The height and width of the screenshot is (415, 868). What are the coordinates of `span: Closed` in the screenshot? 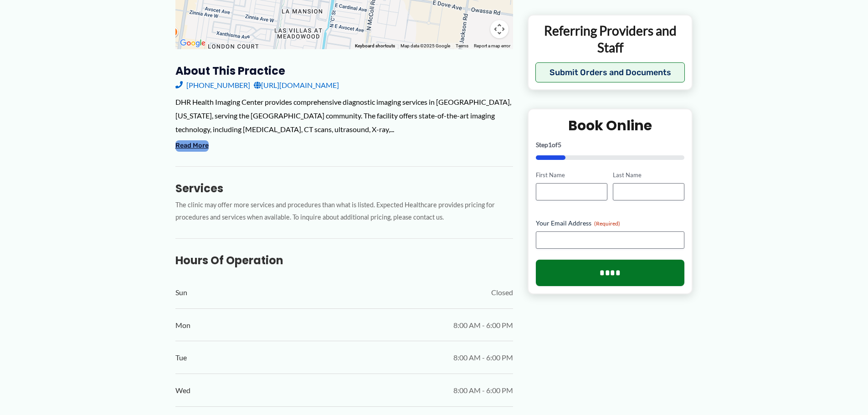 It's located at (502, 292).